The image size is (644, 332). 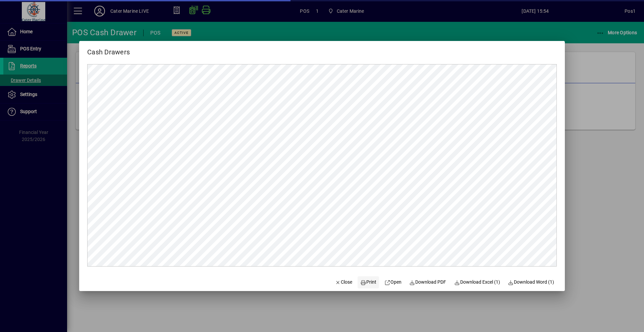 What do you see at coordinates (344, 282) in the screenshot?
I see `span: Close` at bounding box center [344, 282].